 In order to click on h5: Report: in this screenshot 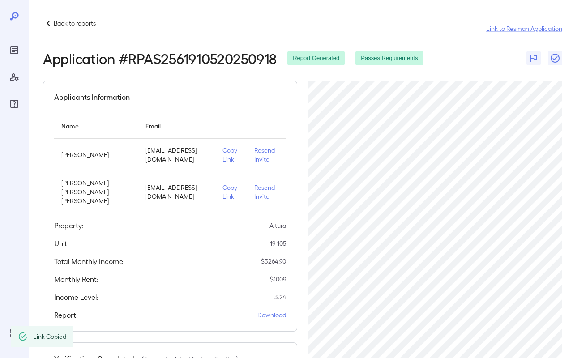, I will do `click(66, 315)`.